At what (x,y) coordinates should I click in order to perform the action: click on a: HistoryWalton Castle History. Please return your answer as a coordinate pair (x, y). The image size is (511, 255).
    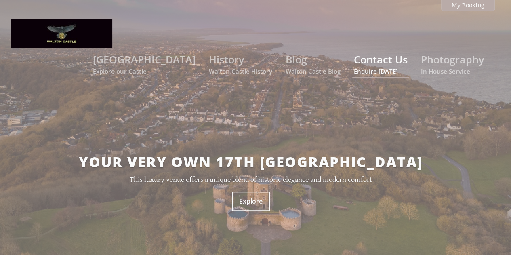
    Looking at the image, I should click on (240, 64).